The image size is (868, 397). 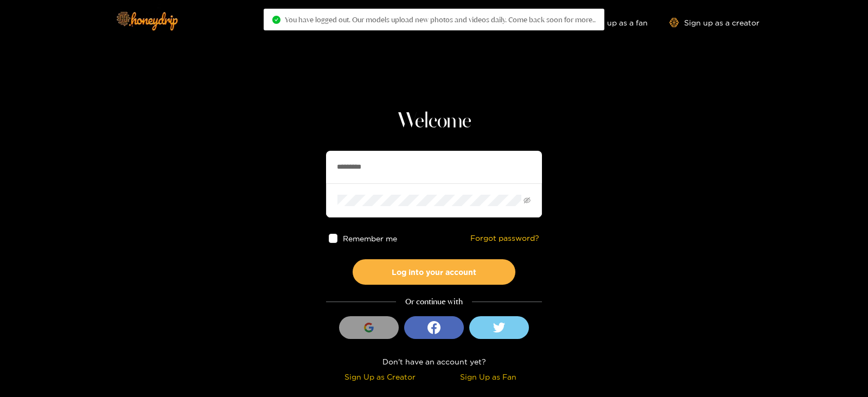 What do you see at coordinates (488, 376) in the screenshot?
I see `div: Sign Up as Fan` at bounding box center [488, 376].